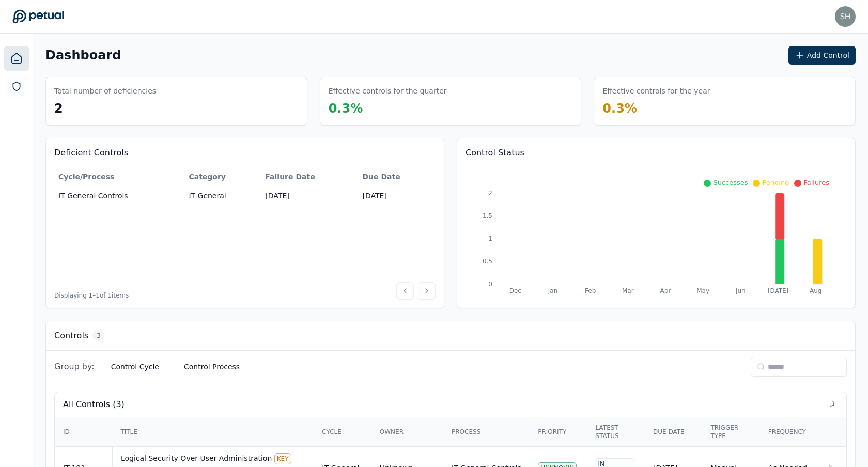 This screenshot has width=868, height=467. Describe the element at coordinates (553, 291) in the screenshot. I see `tspan: Jan` at that location.